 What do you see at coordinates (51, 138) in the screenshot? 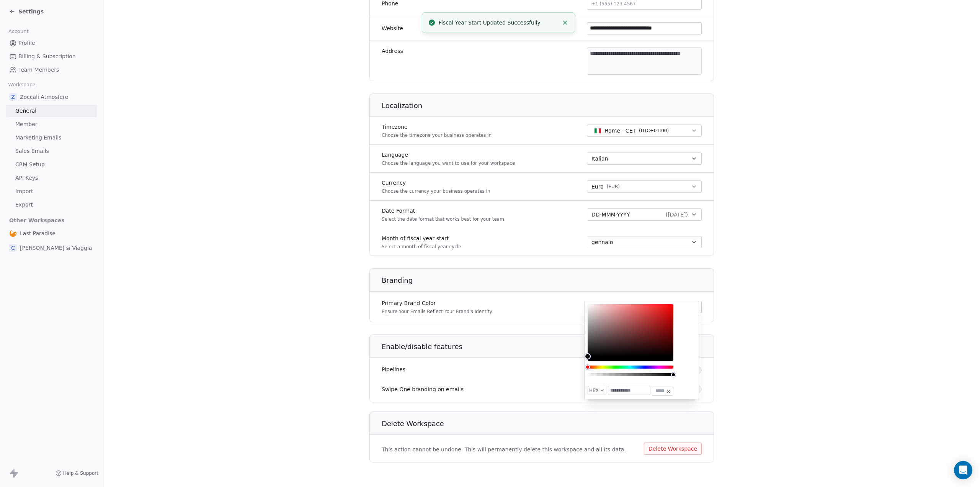
I see `a: Marketing Emails` at bounding box center [51, 138].